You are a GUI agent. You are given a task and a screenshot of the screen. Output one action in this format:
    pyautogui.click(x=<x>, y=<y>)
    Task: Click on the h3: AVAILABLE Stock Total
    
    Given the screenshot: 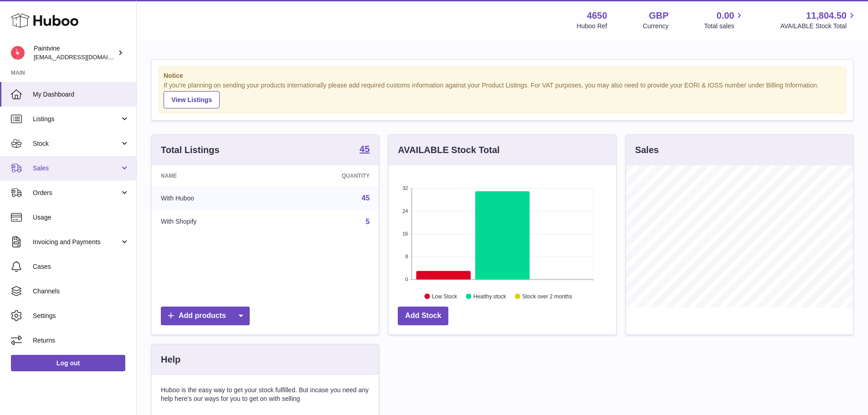 What is the action you would take?
    pyautogui.click(x=448, y=150)
    